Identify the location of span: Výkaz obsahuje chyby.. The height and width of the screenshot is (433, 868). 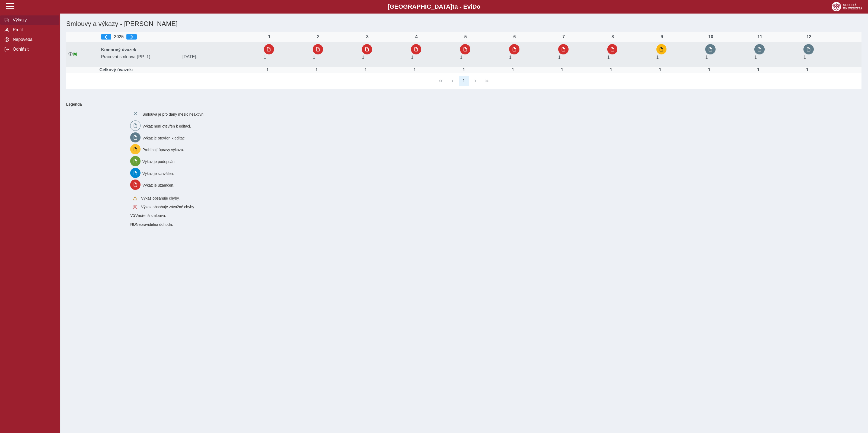
(161, 198).